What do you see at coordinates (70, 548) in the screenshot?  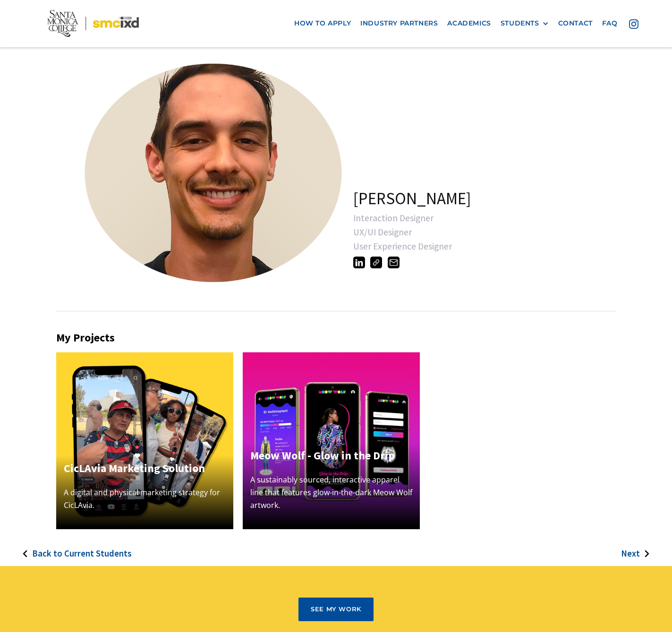 I see `a: Back to Current Students` at bounding box center [70, 548].